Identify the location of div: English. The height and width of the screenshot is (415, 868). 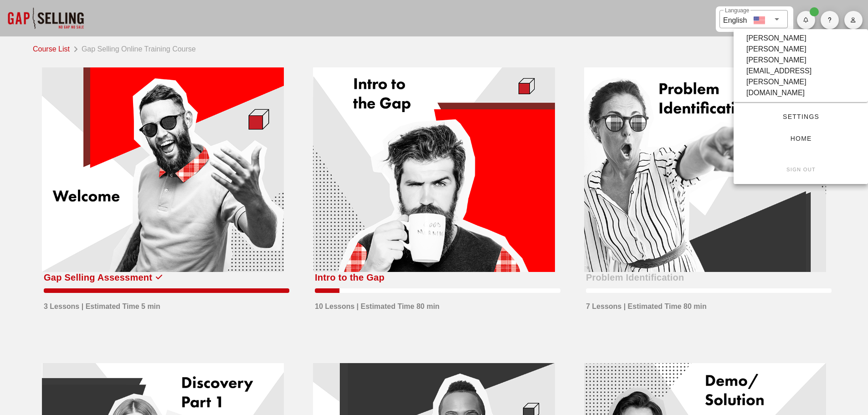
(735, 19).